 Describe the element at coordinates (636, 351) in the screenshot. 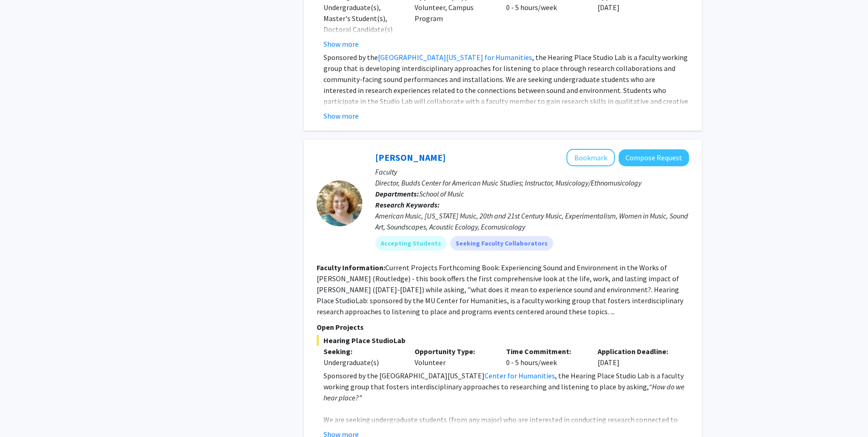

I see `p: Application Deadline:` at that location.